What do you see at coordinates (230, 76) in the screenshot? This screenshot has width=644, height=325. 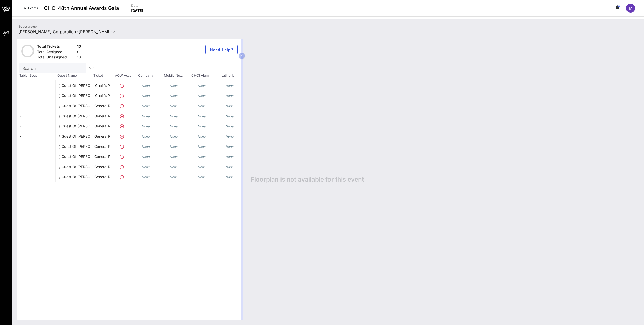 I see `span: Latino Id…` at bounding box center [230, 76].